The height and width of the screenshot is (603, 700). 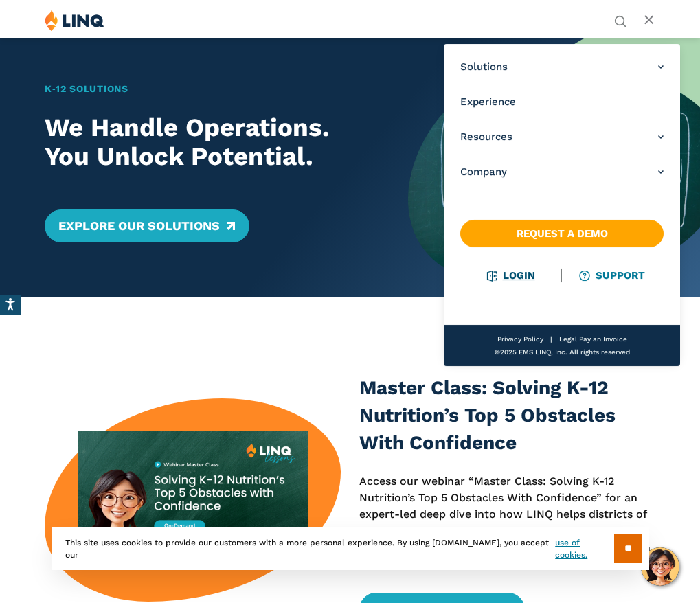 I want to click on a: Pay an Invoice, so click(x=603, y=339).